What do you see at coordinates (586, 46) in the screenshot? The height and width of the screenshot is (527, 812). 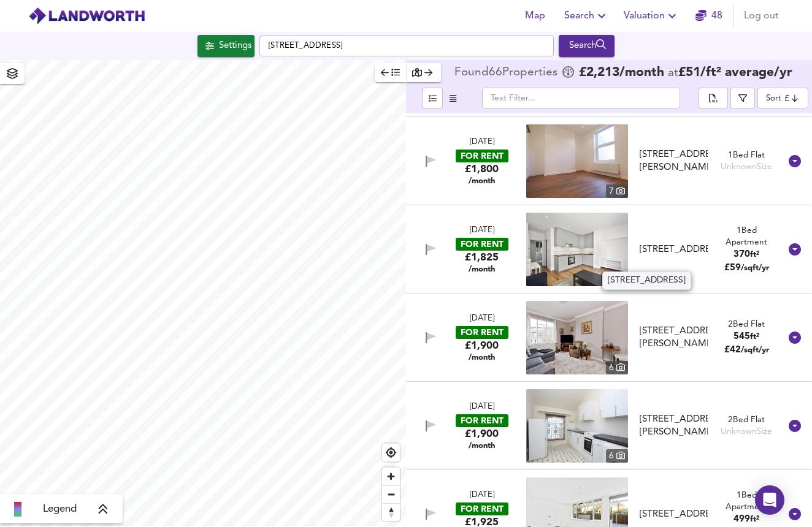 I see `div: Search` at bounding box center [586, 46].